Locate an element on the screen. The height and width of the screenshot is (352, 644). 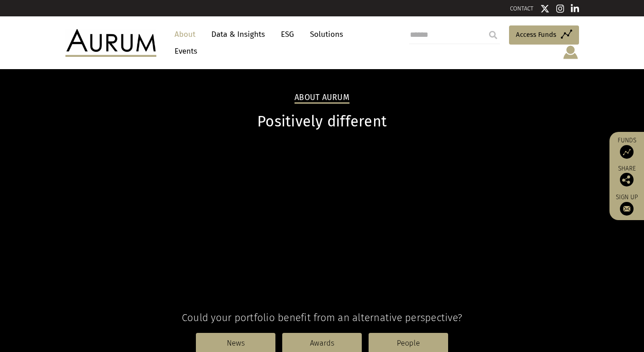
img: Share this post is located at coordinates (627, 179).